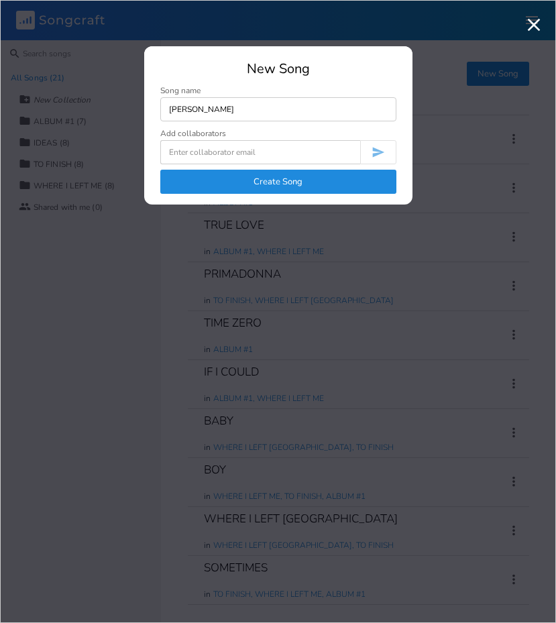 This screenshot has height=623, width=556. What do you see at coordinates (260, 152) in the screenshot?
I see `input: Enter collaborator email` at bounding box center [260, 152].